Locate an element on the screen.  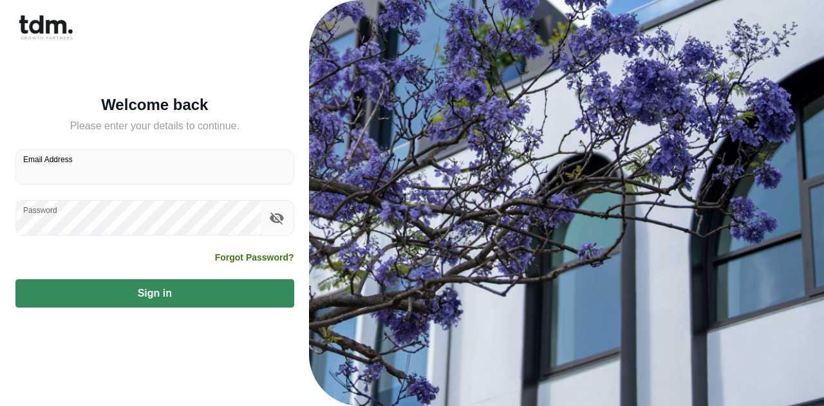
button: toggle password visibility is located at coordinates (277, 218).